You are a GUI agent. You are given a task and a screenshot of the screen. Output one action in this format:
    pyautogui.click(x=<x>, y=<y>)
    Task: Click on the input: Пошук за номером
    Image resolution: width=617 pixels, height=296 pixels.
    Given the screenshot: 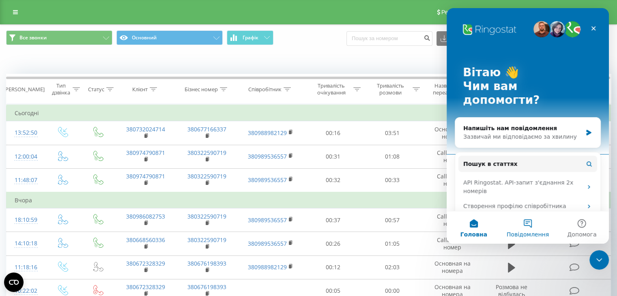 What is the action you would take?
    pyautogui.click(x=390, y=39)
    